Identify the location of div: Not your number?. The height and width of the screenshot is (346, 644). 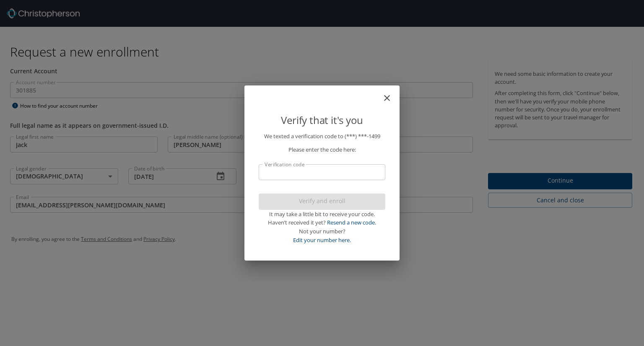
(322, 231).